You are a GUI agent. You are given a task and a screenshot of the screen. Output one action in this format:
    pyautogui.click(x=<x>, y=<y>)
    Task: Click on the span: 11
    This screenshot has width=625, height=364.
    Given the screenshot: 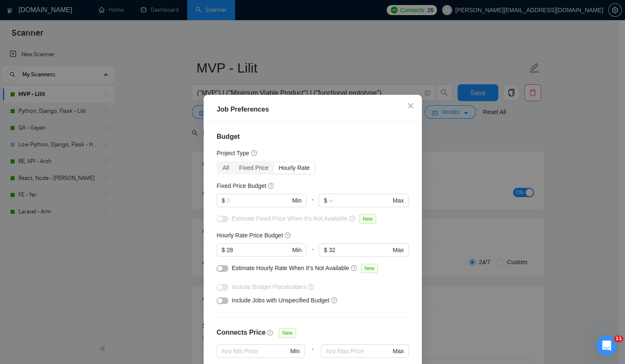 What is the action you would take?
    pyautogui.click(x=618, y=338)
    